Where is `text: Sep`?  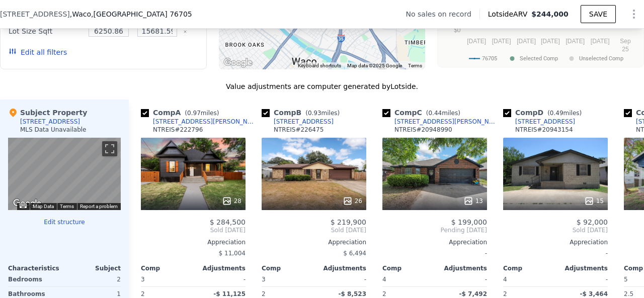 text: Sep is located at coordinates (626, 41).